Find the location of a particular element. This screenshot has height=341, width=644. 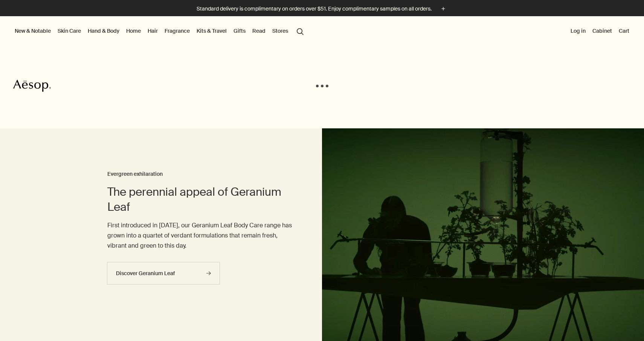

button: Cart is located at coordinates (624, 31).